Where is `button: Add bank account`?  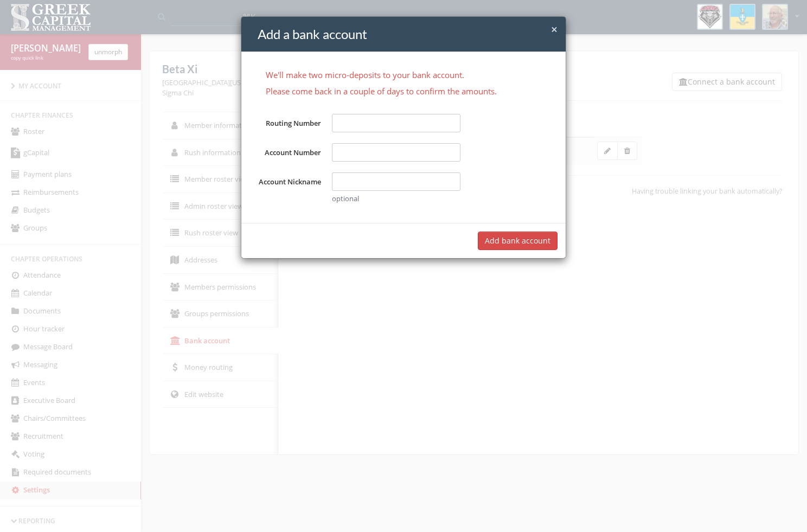
button: Add bank account is located at coordinates (517, 241).